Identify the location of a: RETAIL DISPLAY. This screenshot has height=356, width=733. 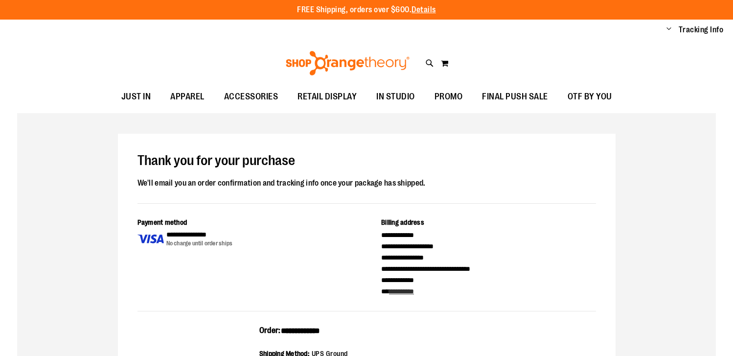
(327, 97).